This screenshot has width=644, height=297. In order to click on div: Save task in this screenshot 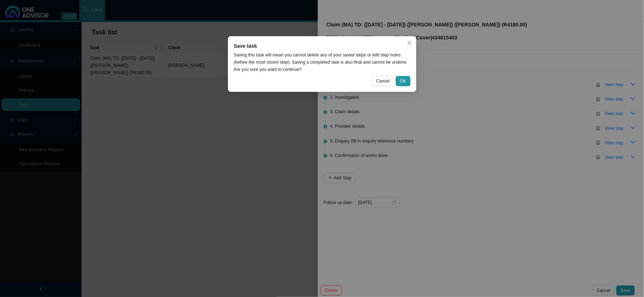, I will do `click(322, 46)`.